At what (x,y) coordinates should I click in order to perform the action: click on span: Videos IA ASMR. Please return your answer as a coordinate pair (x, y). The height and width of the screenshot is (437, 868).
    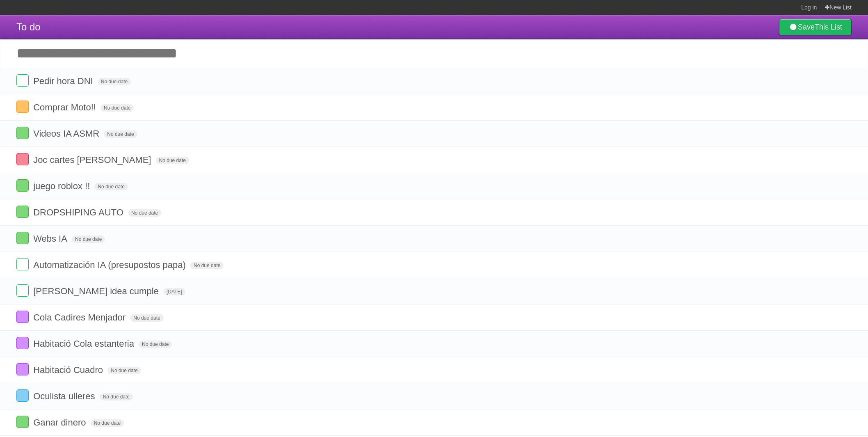
    Looking at the image, I should click on (67, 133).